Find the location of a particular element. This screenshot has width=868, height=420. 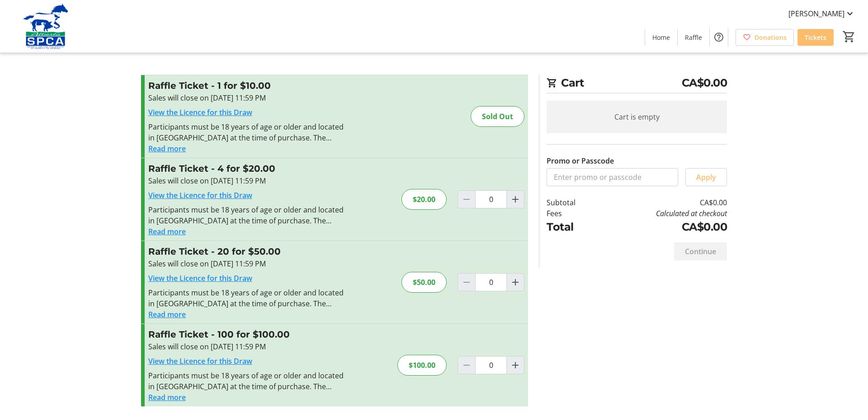

span: Donations is located at coordinates (770, 37).